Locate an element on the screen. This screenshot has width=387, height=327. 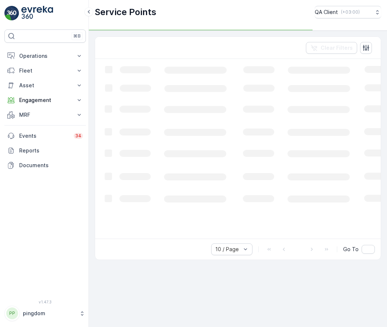
p: Clear Filters is located at coordinates (336, 48).